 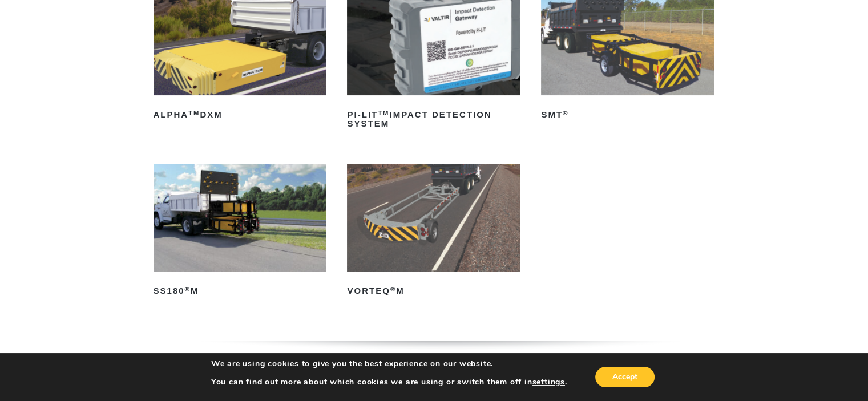 I want to click on p: You can find out more about which cookies we are using or switch them off in ., so click(x=389, y=382).